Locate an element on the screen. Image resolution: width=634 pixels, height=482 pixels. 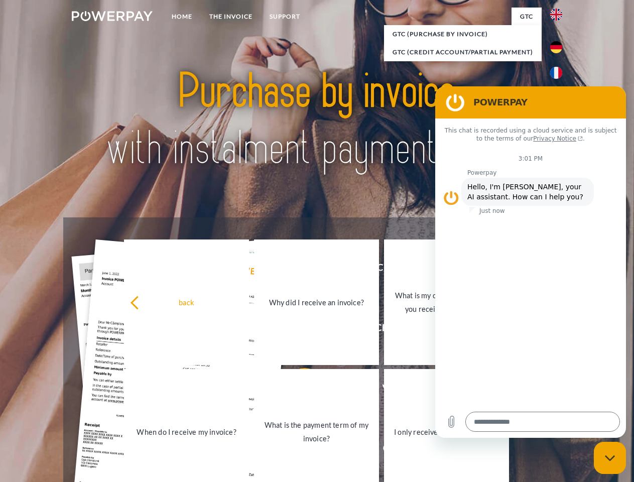
h2: POWERPAY is located at coordinates (109, 16).